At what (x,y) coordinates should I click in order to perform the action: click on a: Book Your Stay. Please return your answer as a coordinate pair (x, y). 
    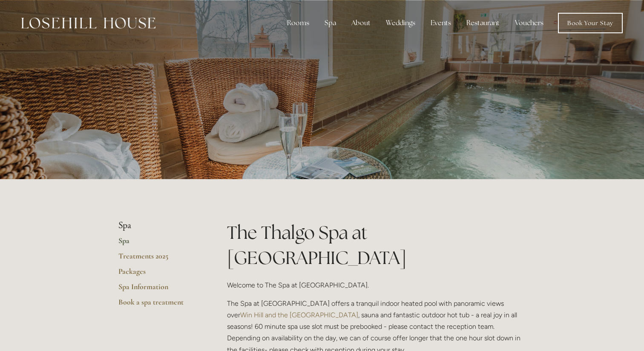
    Looking at the image, I should click on (590, 23).